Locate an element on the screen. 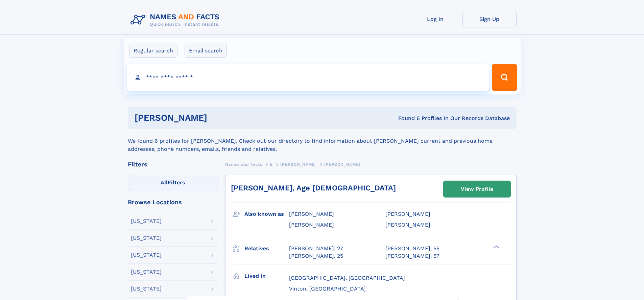  a: Names and Facts is located at coordinates (244, 164).